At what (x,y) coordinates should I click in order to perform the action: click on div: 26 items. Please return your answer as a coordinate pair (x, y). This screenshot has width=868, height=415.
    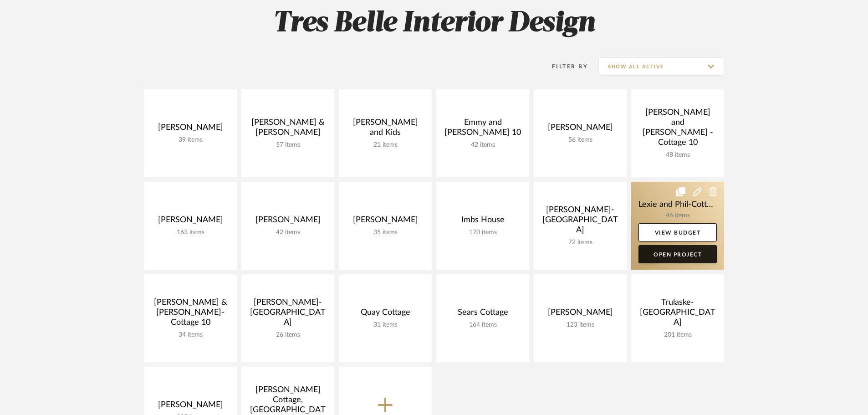
    Looking at the image, I should click on (288, 335).